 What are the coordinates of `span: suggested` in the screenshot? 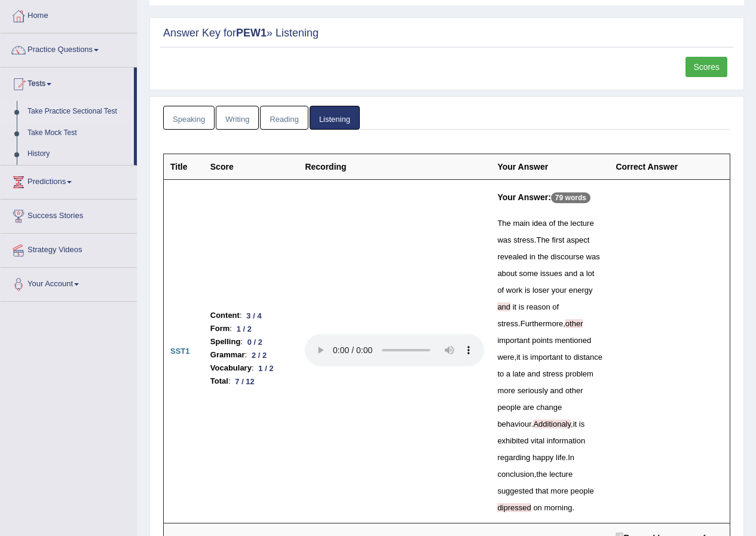 It's located at (515, 490).